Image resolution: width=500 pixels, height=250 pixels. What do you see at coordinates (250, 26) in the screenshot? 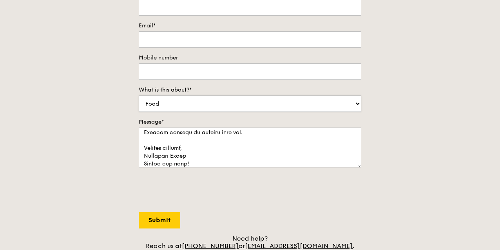
I see `label: Email*` at bounding box center [250, 26].